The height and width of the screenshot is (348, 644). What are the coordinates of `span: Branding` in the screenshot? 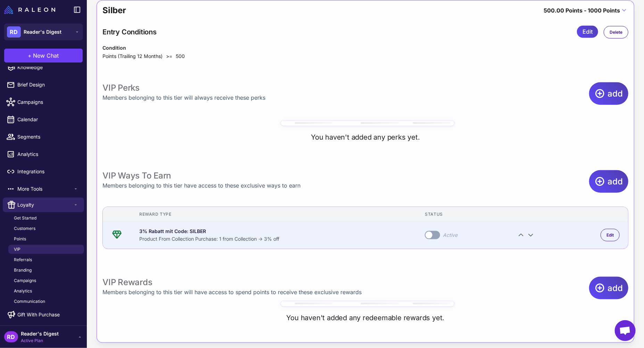 It's located at (23, 270).